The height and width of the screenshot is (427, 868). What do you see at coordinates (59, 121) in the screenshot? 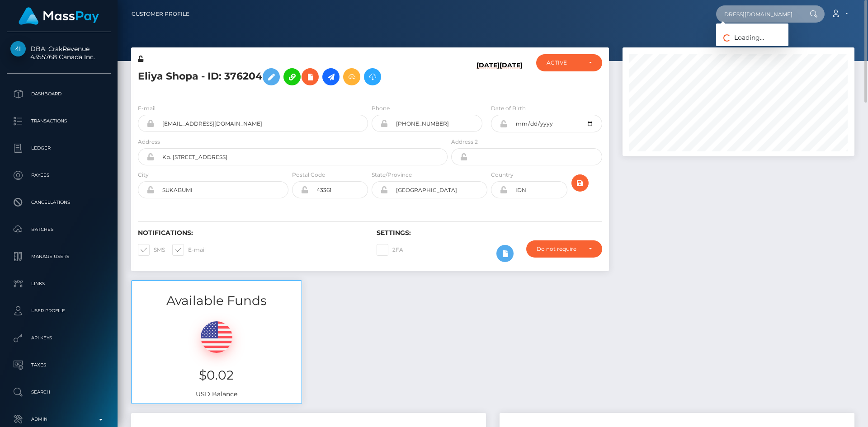
I see `a: Transactions` at bounding box center [59, 121].